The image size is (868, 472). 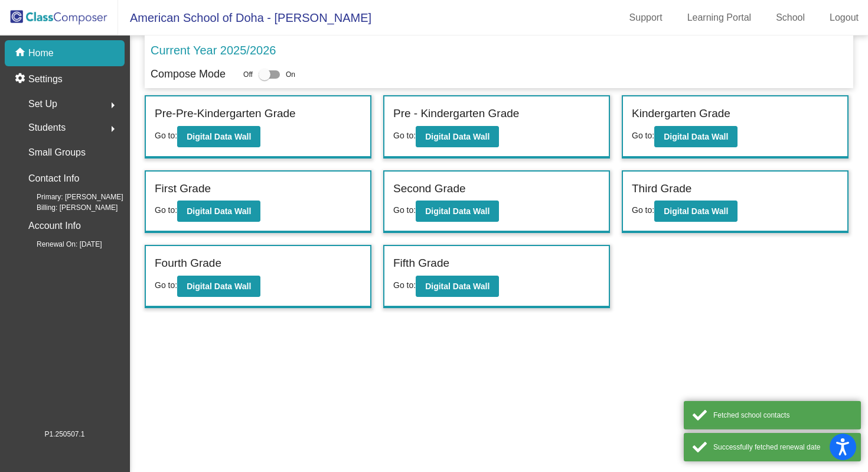 What do you see at coordinates (188, 263) in the screenshot?
I see `label: Fourth Grade` at bounding box center [188, 263].